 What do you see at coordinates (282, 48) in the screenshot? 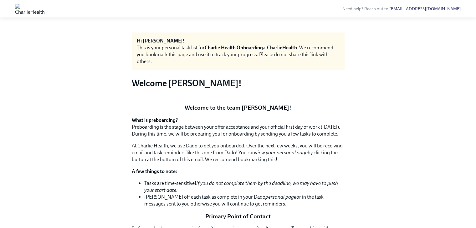
I see `strong: CharlieHealth` at bounding box center [282, 48].